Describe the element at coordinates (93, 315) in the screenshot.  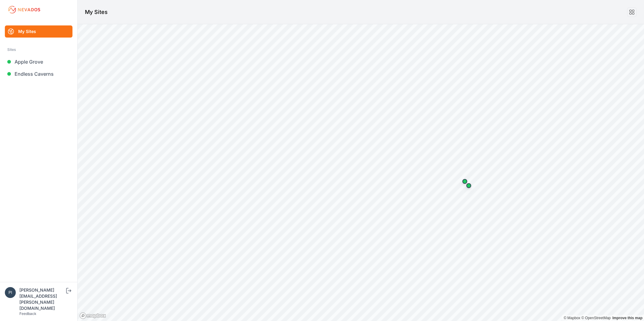
I see `a: Mapbox logo` at that location.